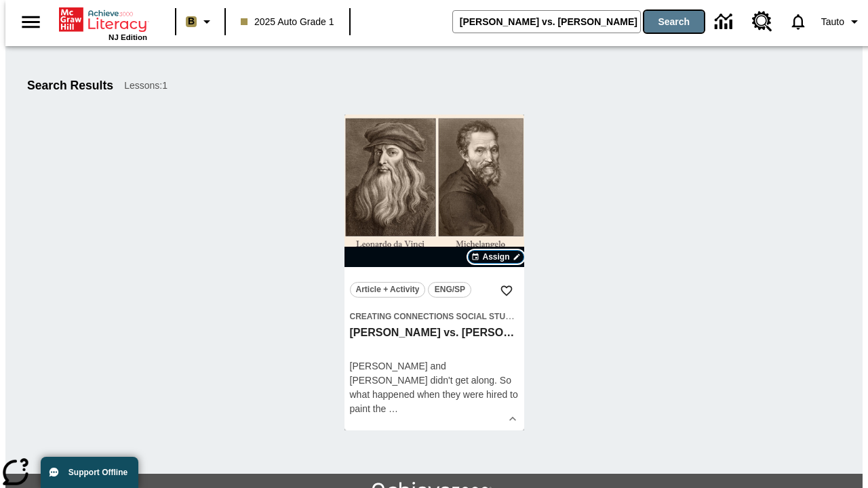  I want to click on button: Assign Choose Dates, so click(496, 257).